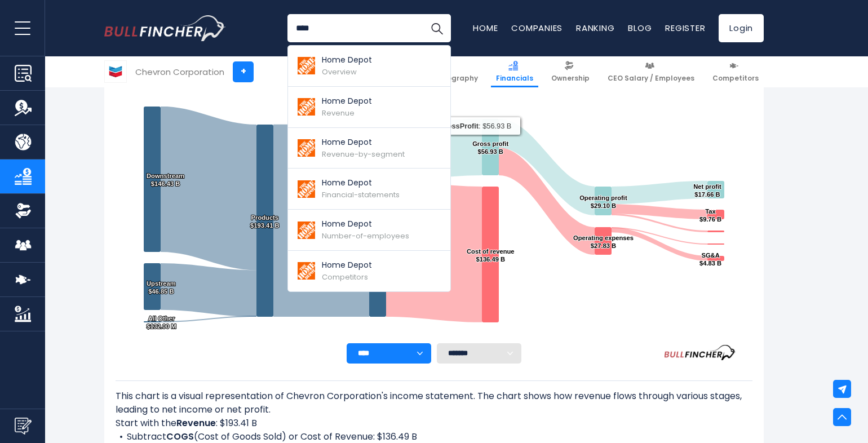  I want to click on div: Chevron Corporation, so click(180, 71).